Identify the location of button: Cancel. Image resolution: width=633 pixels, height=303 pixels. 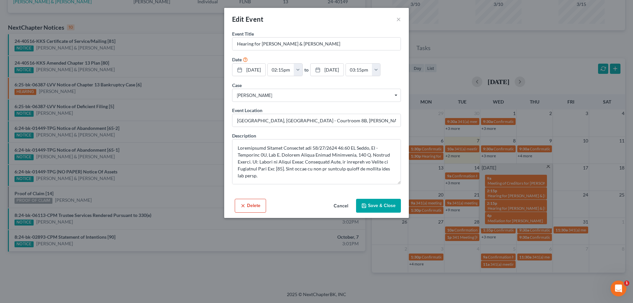
(341, 206).